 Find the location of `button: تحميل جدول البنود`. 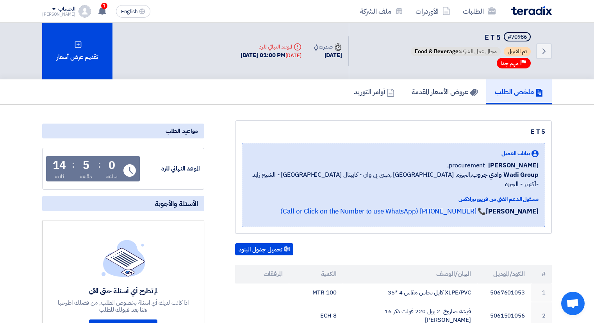

button: تحميل جدول البنود is located at coordinates (264, 249).